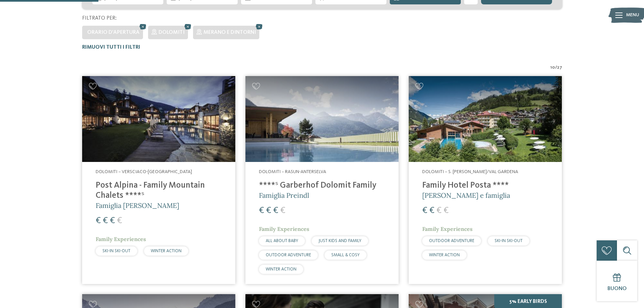 This screenshot has height=308, width=644. I want to click on span: Orario d'apertura, so click(113, 32).